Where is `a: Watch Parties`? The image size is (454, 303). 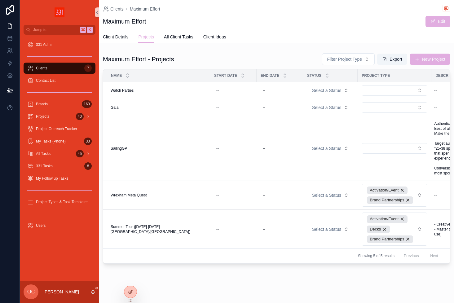 a: Watch Parties is located at coordinates (158, 91).